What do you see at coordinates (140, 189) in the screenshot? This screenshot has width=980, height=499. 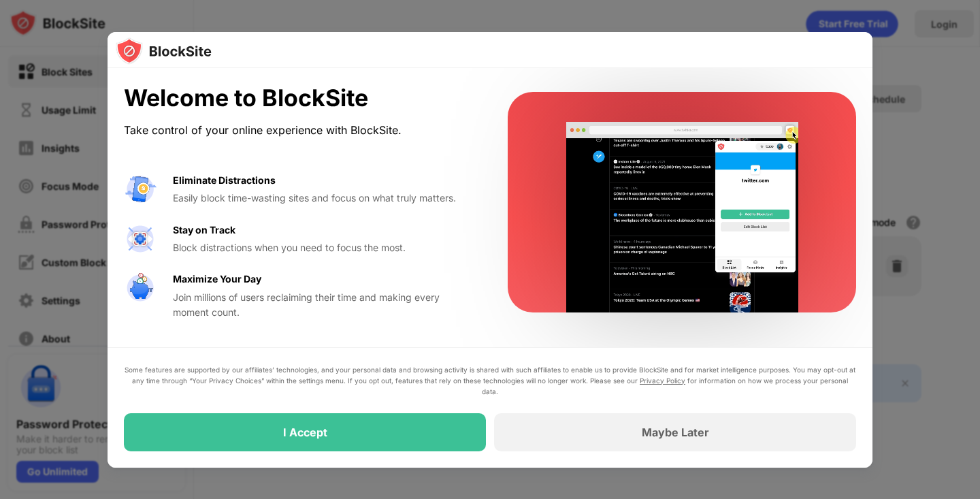 I see `img: value-avoid-distractions.svg` at bounding box center [140, 189].